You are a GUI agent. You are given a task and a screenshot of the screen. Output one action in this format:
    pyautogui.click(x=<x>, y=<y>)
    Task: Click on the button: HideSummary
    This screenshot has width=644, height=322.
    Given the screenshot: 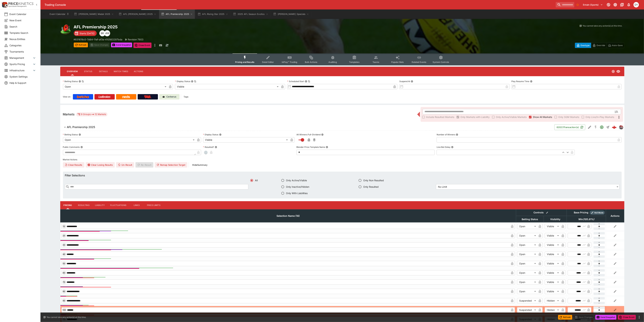 What is the action you would take?
    pyautogui.click(x=200, y=165)
    